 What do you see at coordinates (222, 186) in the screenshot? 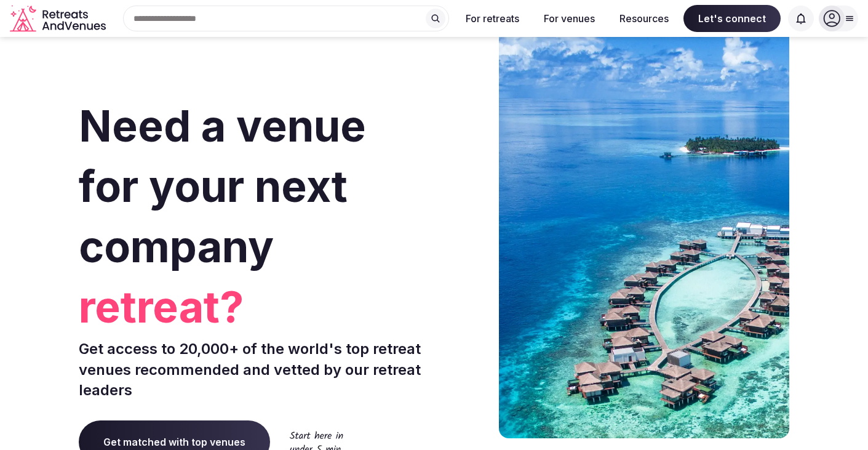
I see `span: Need a venue for your next company` at bounding box center [222, 186].